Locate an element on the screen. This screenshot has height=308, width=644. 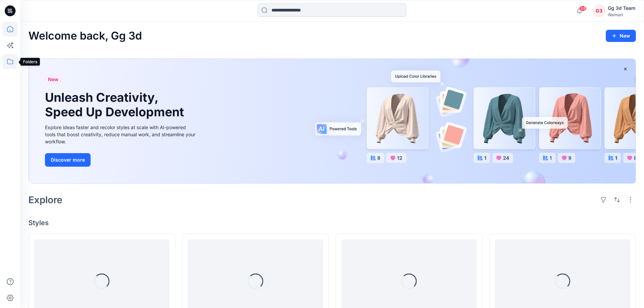
a: Discover more is located at coordinates (121, 160).